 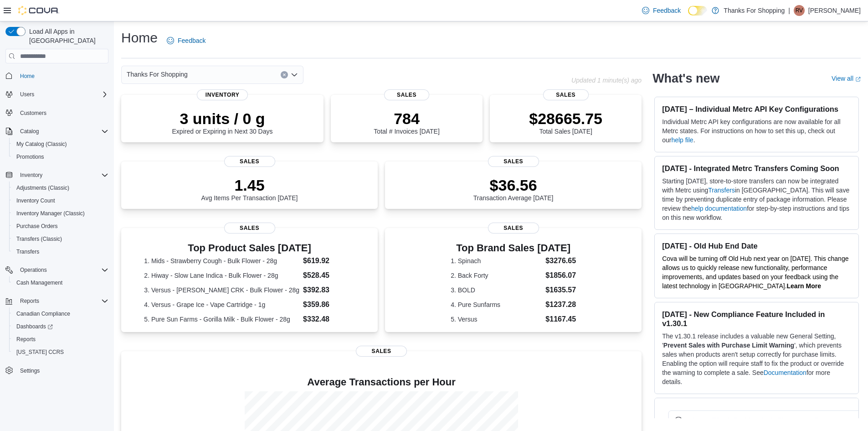 What do you see at coordinates (223, 122) in the screenshot?
I see `div: Expired or Expiring in Next 30 Days` at bounding box center [223, 122].